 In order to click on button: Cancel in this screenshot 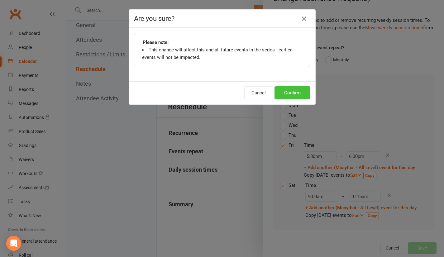, I will do `click(258, 93)`.